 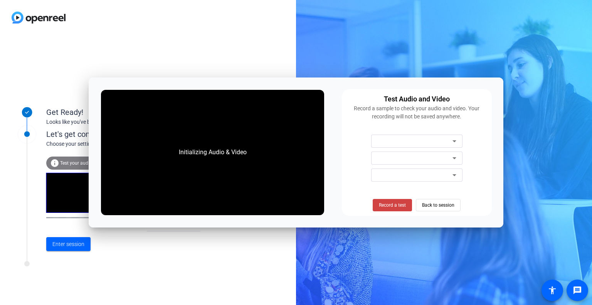 I want to click on div: Choose your settings, so click(x=131, y=144).